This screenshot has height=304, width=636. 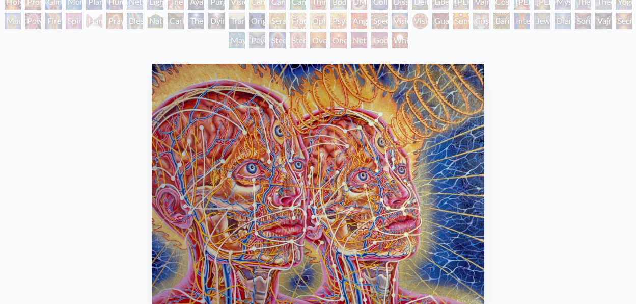 I want to click on div: Spectral Lotus, so click(x=379, y=21).